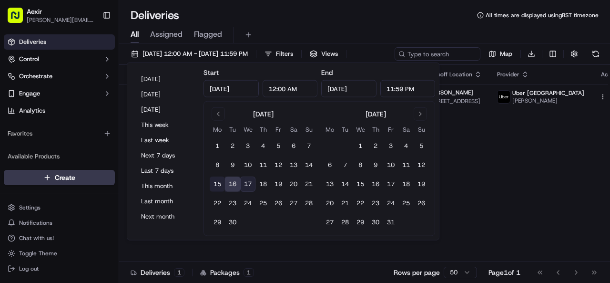 This screenshot has height=283, width=610. Describe the element at coordinates (59, 238) in the screenshot. I see `button: Chat with us!` at that location.